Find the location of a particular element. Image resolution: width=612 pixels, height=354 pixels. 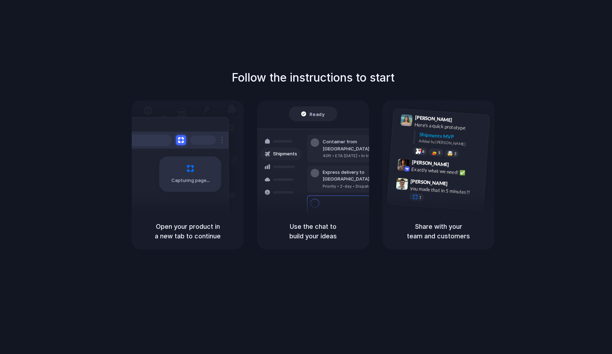

span: 3 is located at coordinates (455, 153).